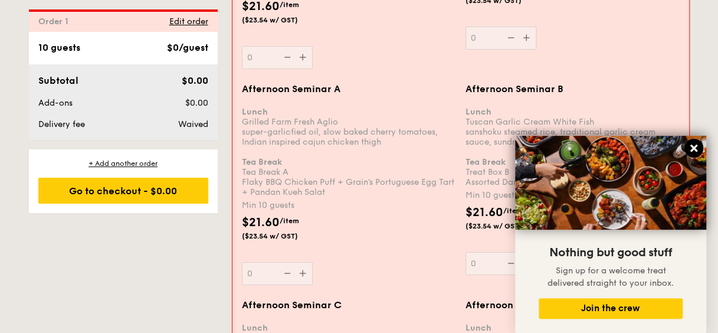  Describe the element at coordinates (61, 124) in the screenshot. I see `span: Delivery fee` at that location.